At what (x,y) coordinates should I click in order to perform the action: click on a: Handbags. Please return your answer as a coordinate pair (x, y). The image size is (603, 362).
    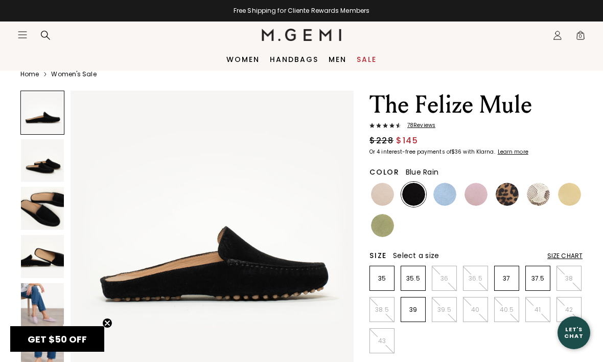
    Looking at the image, I should click on (294, 59).